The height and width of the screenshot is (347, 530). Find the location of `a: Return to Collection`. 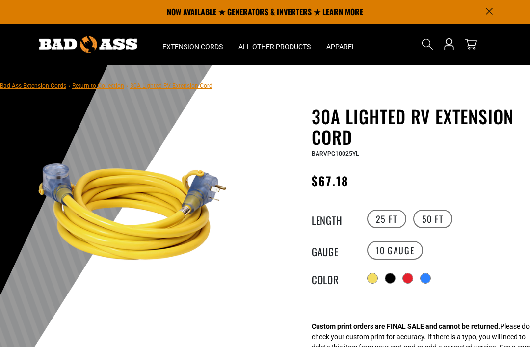

a: Return to Collection is located at coordinates (98, 86).